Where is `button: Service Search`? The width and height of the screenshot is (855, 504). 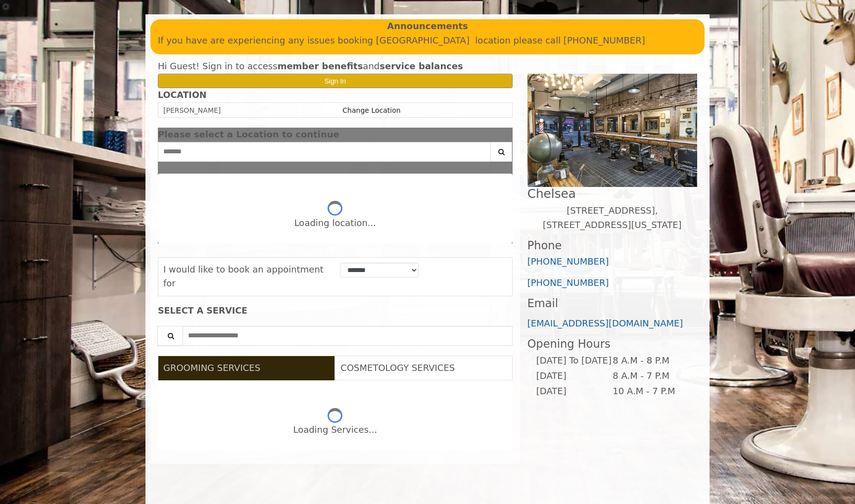 button: Service Search is located at coordinates (170, 336).